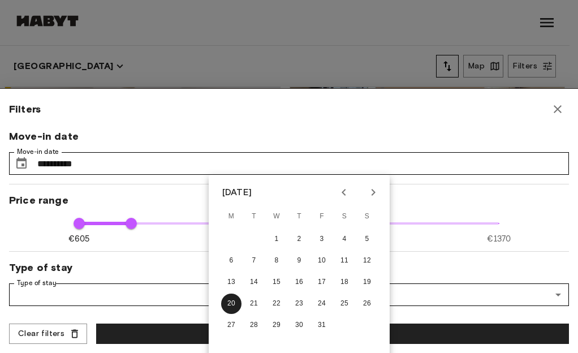 The width and height of the screenshot is (578, 353). Describe the element at coordinates (289, 267) in the screenshot. I see `span: Type of stay` at that location.